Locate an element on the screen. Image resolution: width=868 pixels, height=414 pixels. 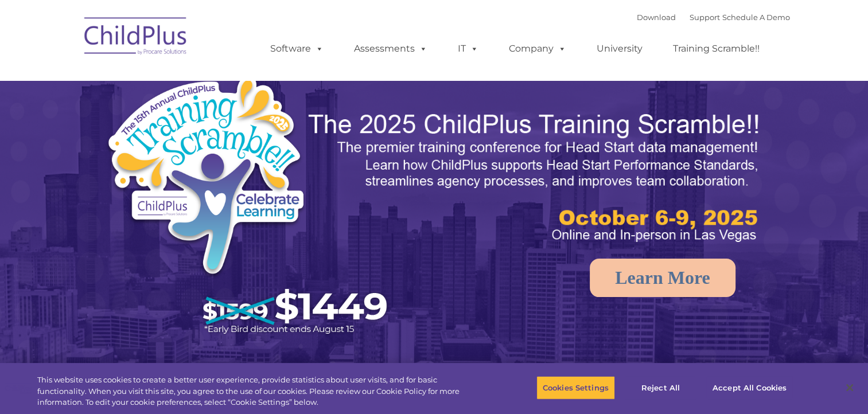
div: This website uses cookies to create a better user experience, provide statistics about user visit... is located at coordinates (257, 391).